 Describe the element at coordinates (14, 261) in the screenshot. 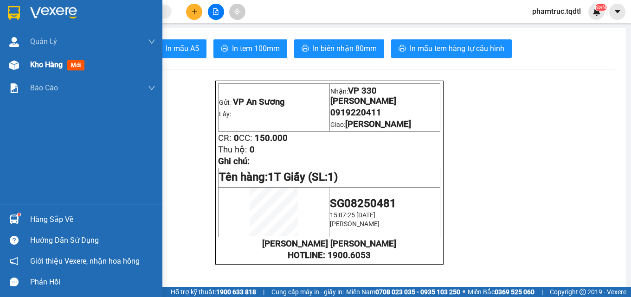

I see `span: notification` at that location.